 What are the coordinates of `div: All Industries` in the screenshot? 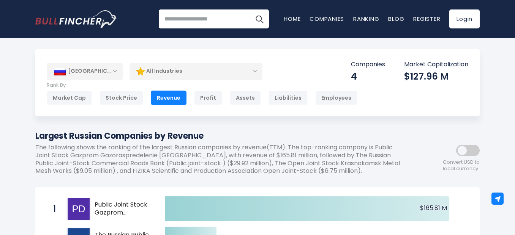 It's located at (196, 71).